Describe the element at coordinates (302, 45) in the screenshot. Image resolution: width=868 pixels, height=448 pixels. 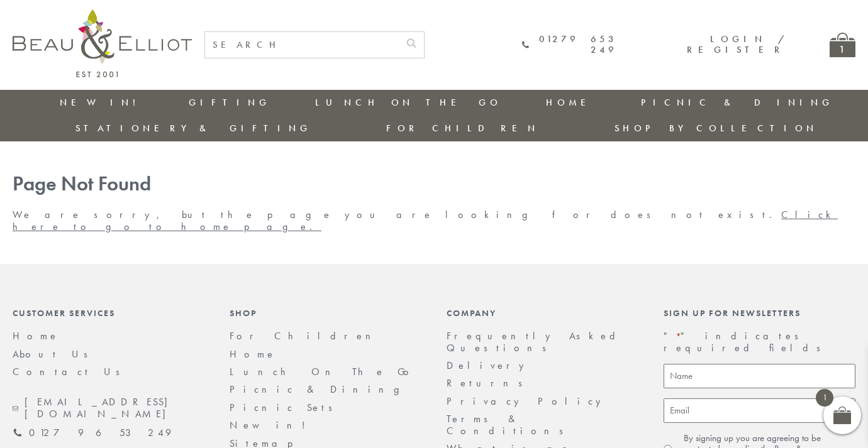
I see `input: SEARCH` at that location.